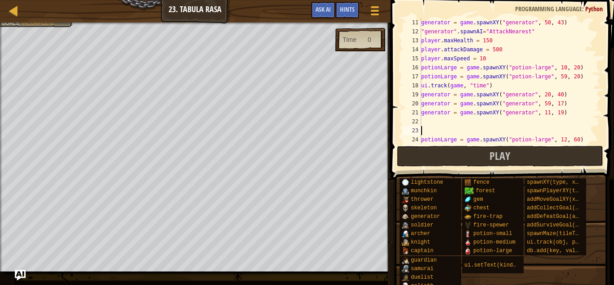  What do you see at coordinates (424, 191) in the screenshot?
I see `span: munchkin` at bounding box center [424, 191].